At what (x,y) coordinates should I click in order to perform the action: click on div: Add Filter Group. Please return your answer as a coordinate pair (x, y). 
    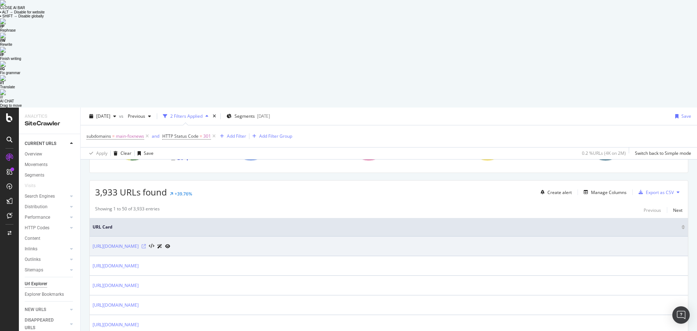
    Looking at the image, I should click on (276, 136).